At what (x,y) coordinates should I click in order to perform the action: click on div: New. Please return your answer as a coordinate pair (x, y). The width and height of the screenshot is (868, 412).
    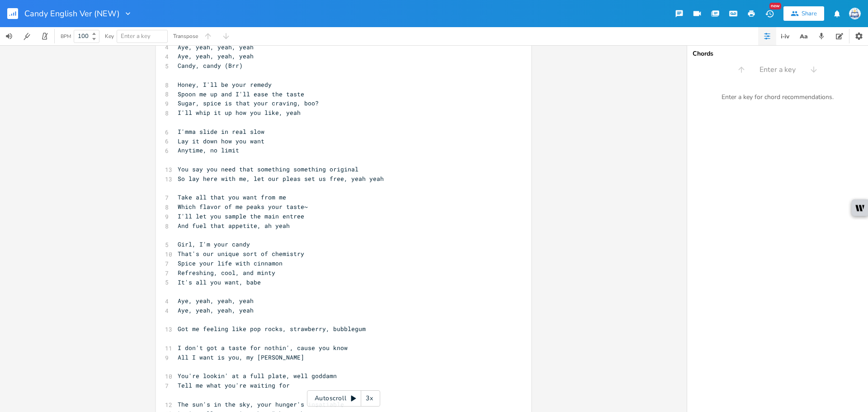
    Looking at the image, I should click on (775, 6).